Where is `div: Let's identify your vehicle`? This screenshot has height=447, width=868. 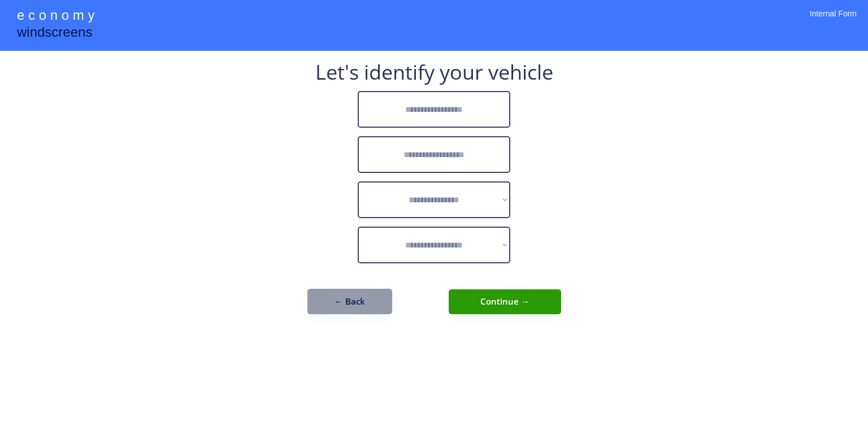
div: Let's identify your vehicle is located at coordinates (434, 73).